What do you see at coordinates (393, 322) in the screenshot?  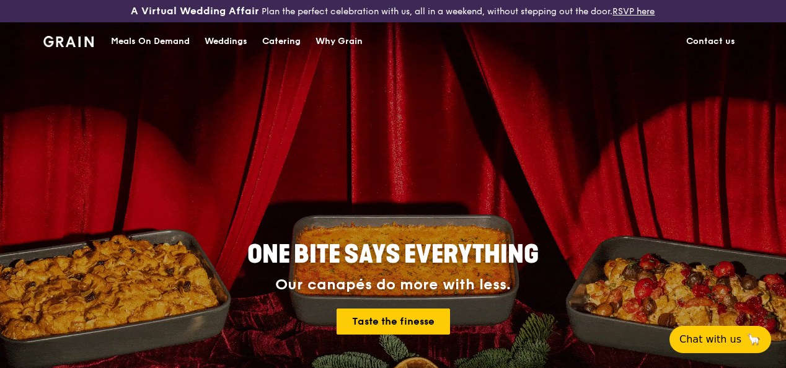 I see `a: Taste the finesse` at bounding box center [393, 322].